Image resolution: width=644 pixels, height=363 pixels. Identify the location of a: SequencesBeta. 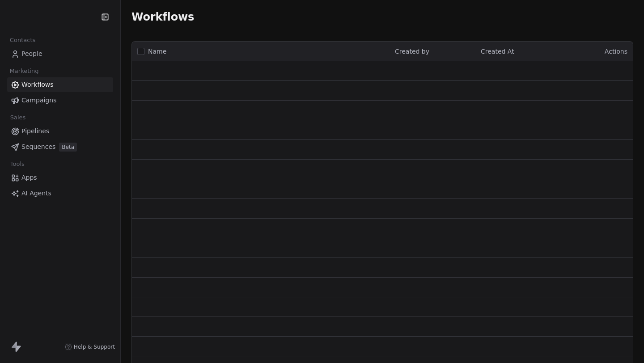
(60, 147).